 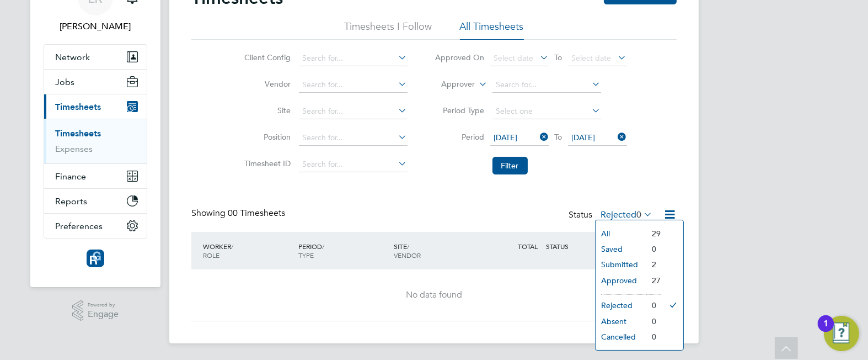 What do you see at coordinates (248, 250) in the screenshot?
I see `div: WORKER` at bounding box center [248, 250].